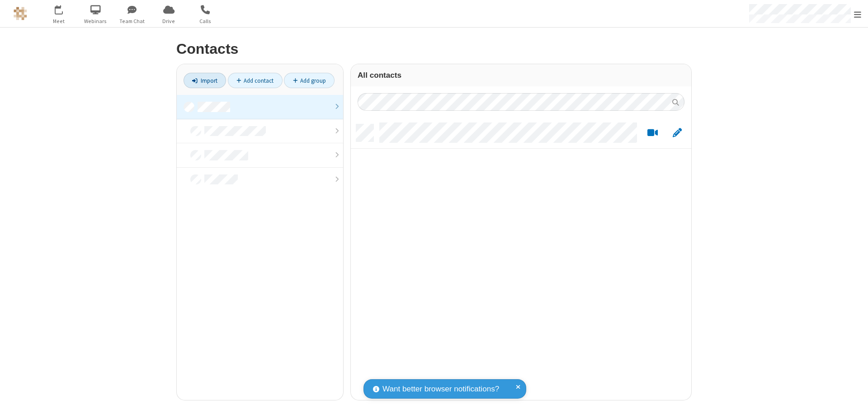 Image resolution: width=868 pixels, height=414 pixels. What do you see at coordinates (521, 75) in the screenshot?
I see `h3: All contacts` at bounding box center [521, 75].